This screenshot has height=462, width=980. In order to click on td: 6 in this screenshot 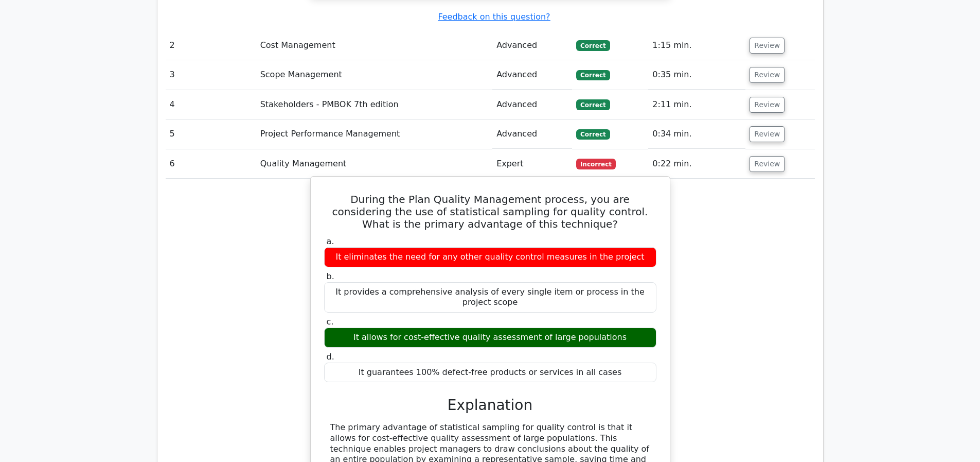, I will do `click(211, 164)`.